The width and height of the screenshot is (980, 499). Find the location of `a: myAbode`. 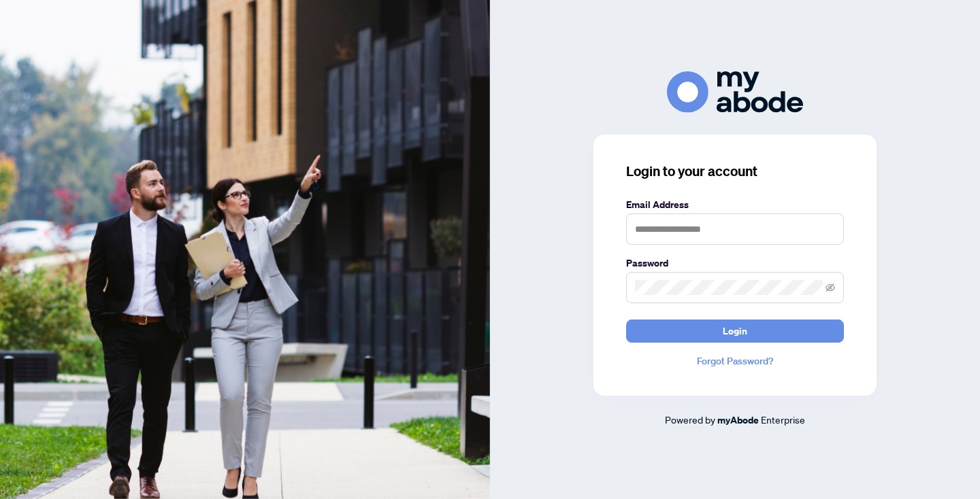

a: myAbode is located at coordinates (738, 420).